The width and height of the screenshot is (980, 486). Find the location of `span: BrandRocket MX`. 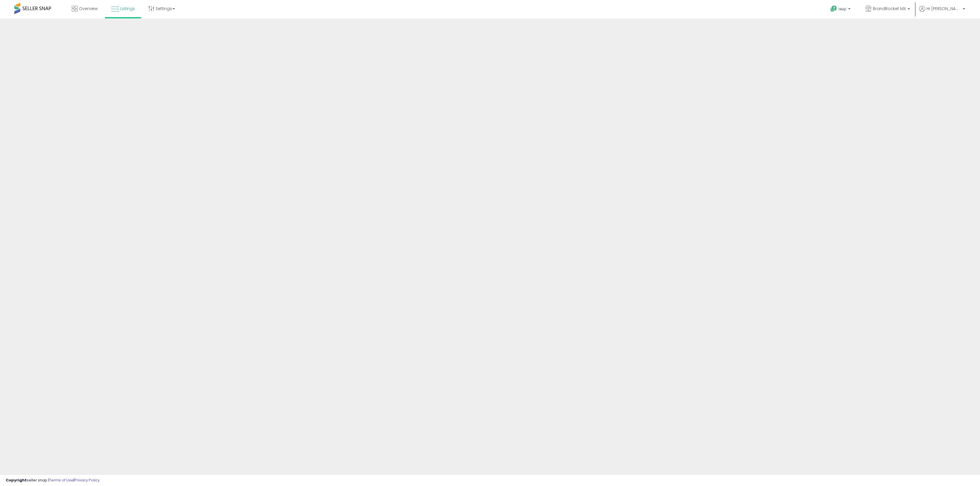

span: BrandRocket MX is located at coordinates (890, 9).